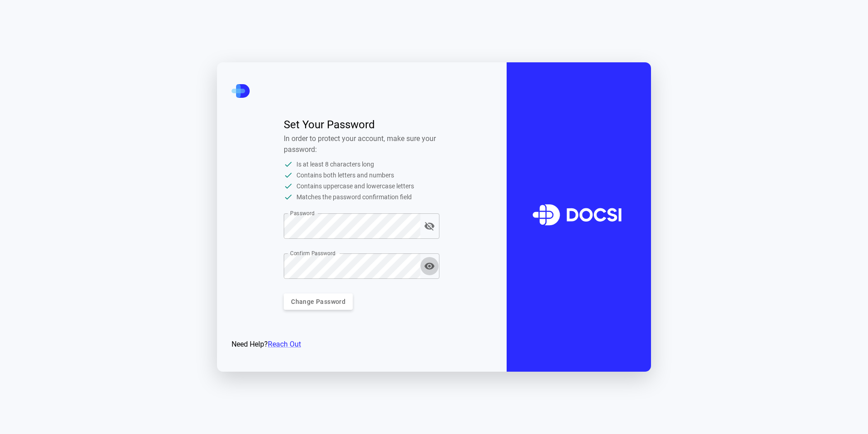 The height and width of the screenshot is (434, 868). Describe the element at coordinates (302, 213) in the screenshot. I see `label: Password` at that location.